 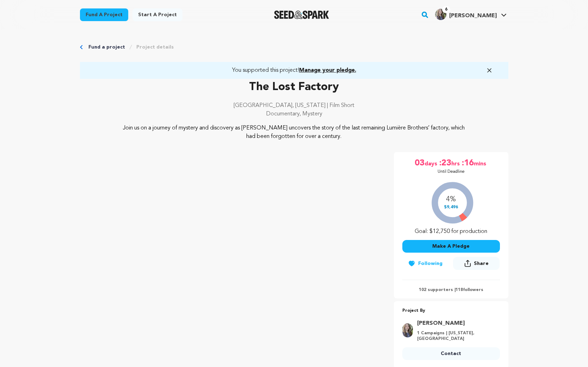 What do you see at coordinates (328, 71) in the screenshot?
I see `span: Manage your pledge.` at bounding box center [328, 71].